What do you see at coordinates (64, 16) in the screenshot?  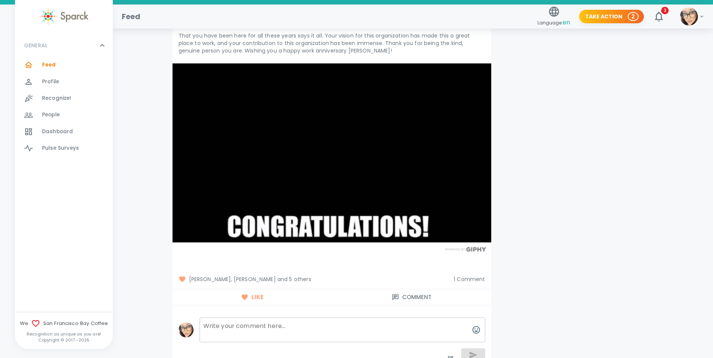 I see `img: Sparck logo` at bounding box center [64, 16].